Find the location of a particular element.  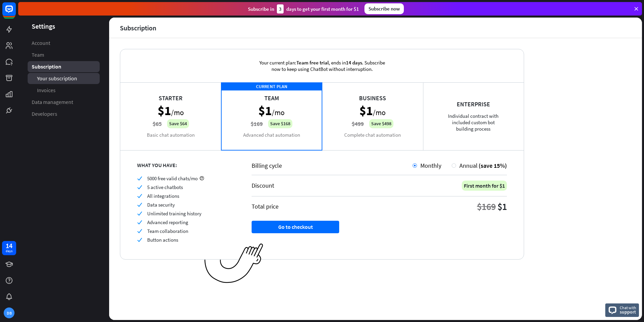

a: Your subscription is located at coordinates (64, 78).